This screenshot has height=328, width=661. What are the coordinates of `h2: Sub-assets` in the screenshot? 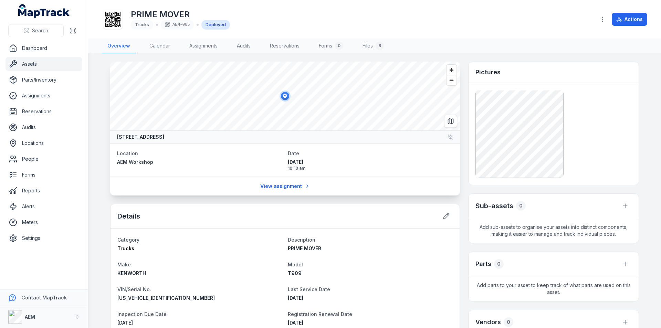 It's located at (494, 206).